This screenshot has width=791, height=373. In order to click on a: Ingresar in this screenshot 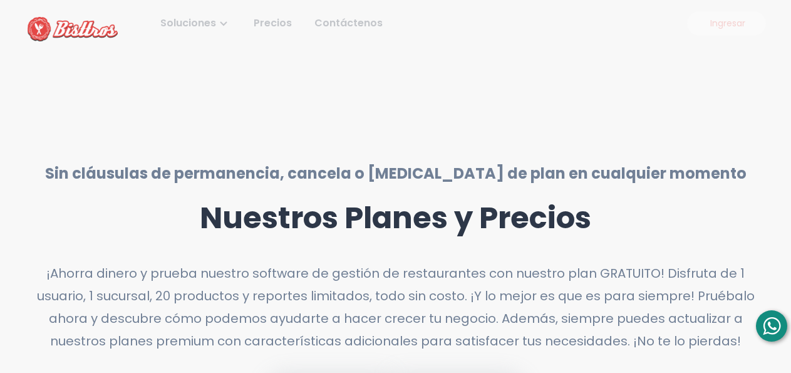, I will do `click(726, 23)`.